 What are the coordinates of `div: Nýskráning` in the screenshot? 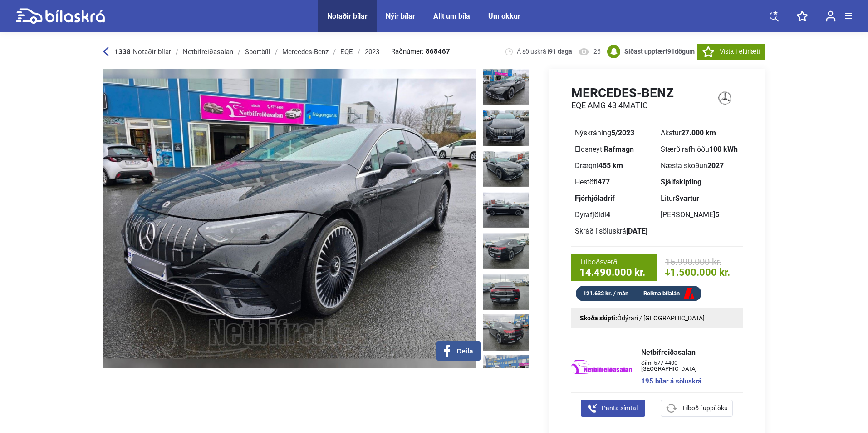 It's located at (614, 133).